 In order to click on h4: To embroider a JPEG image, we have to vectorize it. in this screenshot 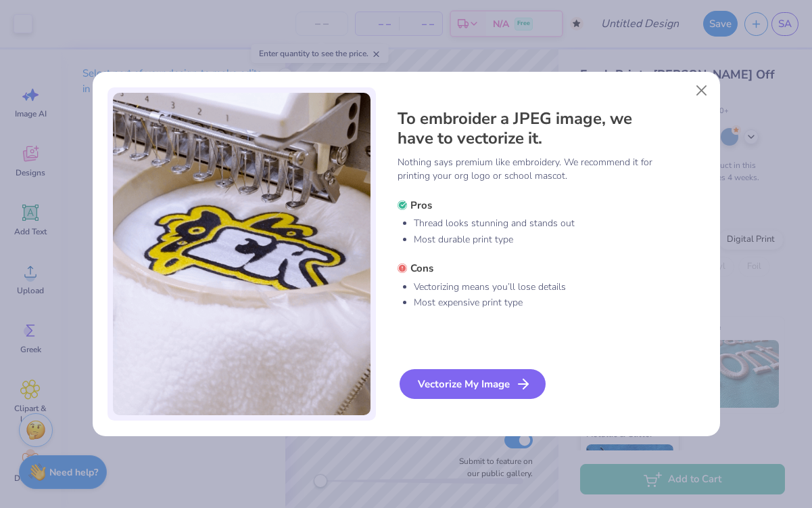, I will do `click(534, 128)`.